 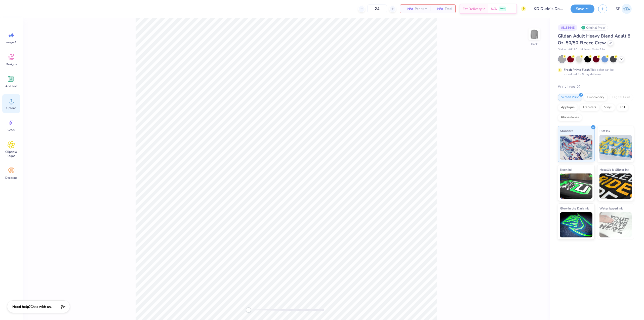 I want to click on span: Free, so click(x=502, y=9).